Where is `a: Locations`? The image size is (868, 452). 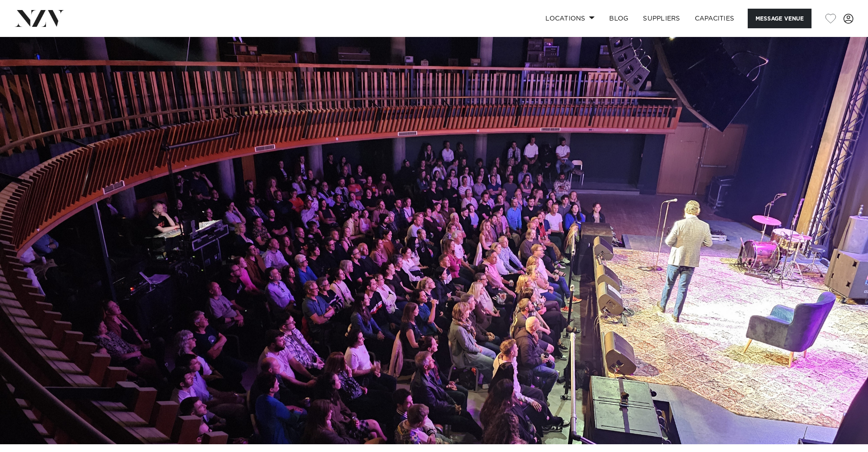 a: Locations is located at coordinates (570, 18).